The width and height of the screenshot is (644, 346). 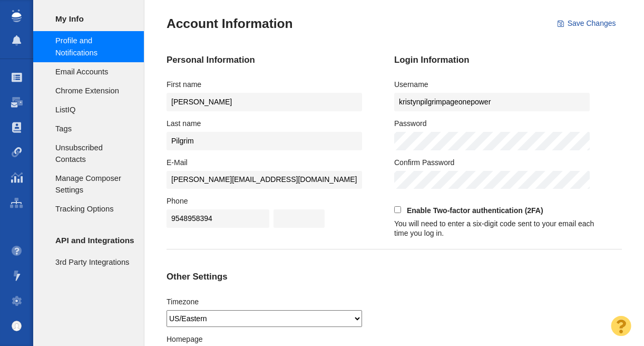 What do you see at coordinates (94, 91) in the screenshot?
I see `span: Chrome Extension` at bounding box center [94, 91].